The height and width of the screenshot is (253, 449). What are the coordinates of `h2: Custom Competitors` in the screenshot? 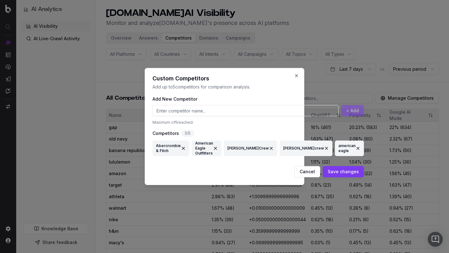 It's located at (258, 79).